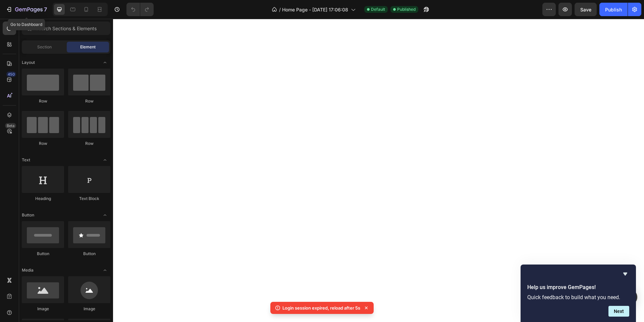  What do you see at coordinates (28, 63) in the screenshot?
I see `span: Layout` at bounding box center [28, 63].